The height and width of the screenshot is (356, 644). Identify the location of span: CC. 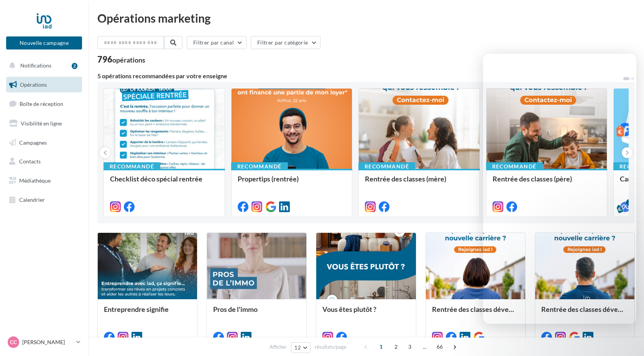
(13, 342).